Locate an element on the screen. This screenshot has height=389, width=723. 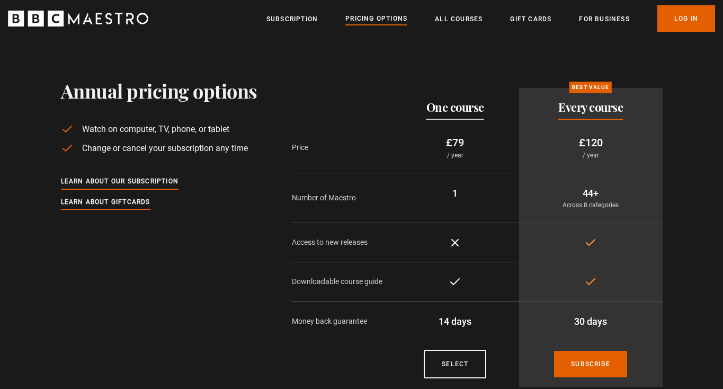
p: Best value is located at coordinates (591, 87).